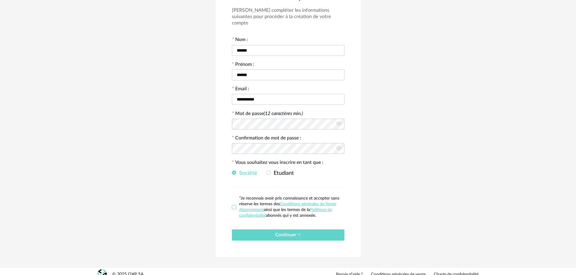 The image size is (576, 275). What do you see at coordinates (240, 40) in the screenshot?
I see `label: Nom :` at bounding box center [240, 40].